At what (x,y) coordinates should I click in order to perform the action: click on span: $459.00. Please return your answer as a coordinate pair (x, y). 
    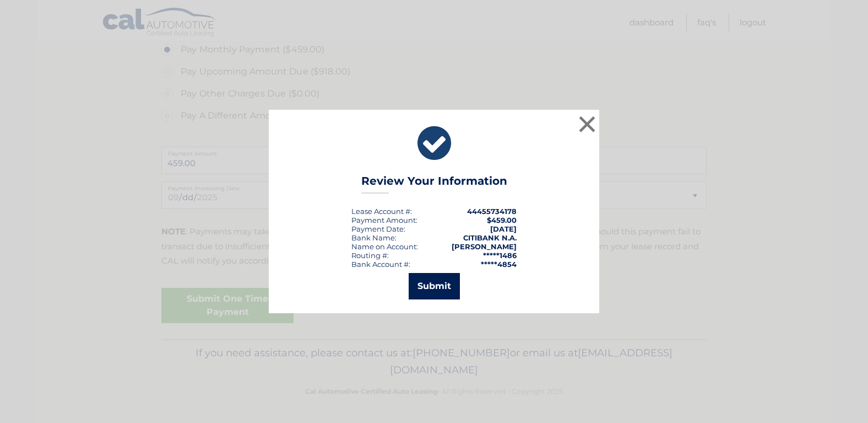
    Looking at the image, I should click on (502, 220).